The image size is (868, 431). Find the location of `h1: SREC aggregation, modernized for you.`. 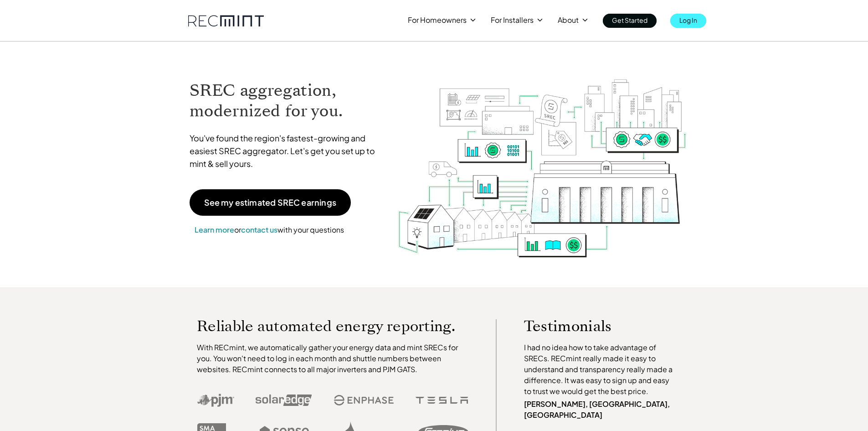

h1: SREC aggregation, modernized for you. is located at coordinates (287, 101).